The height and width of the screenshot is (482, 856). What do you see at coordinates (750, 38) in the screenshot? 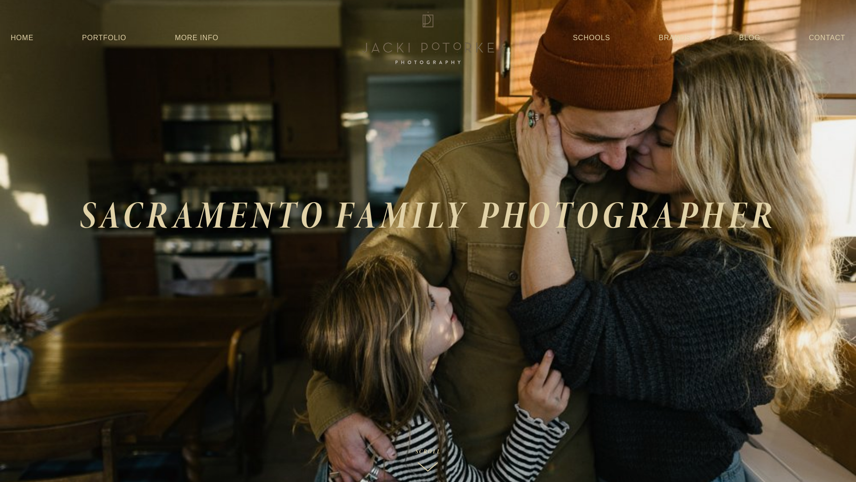
I see `a: Blog` at bounding box center [750, 38].